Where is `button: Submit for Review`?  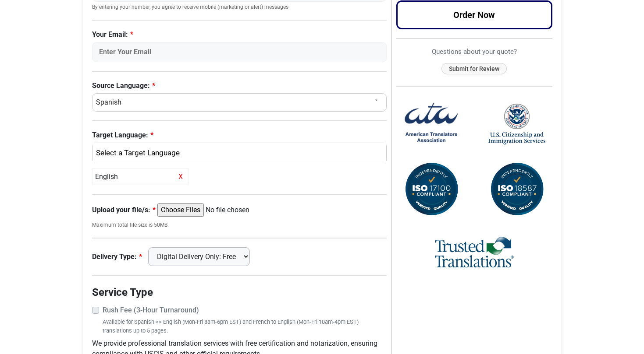 button: Submit for Review is located at coordinates (474, 68).